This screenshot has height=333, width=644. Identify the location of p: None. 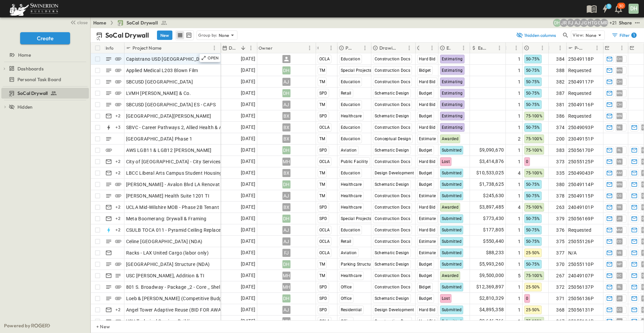
(224, 35).